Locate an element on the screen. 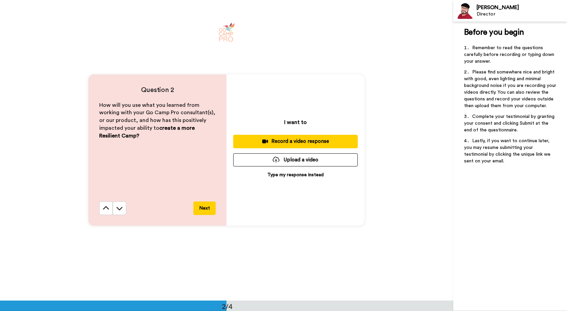  div: Record a video response is located at coordinates (295, 141).